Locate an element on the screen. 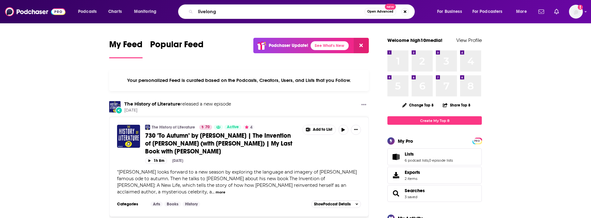 This screenshot has height=218, width=591. span: Open Advanced is located at coordinates (380, 12).